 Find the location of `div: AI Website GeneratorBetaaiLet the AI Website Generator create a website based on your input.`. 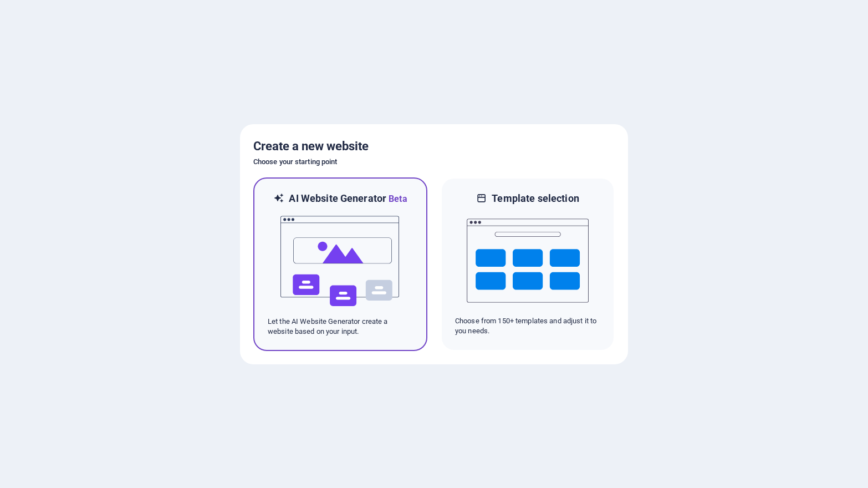

div: AI Website GeneratorBetaaiLet the AI Website Generator create a website based on your input. is located at coordinates (340, 264).